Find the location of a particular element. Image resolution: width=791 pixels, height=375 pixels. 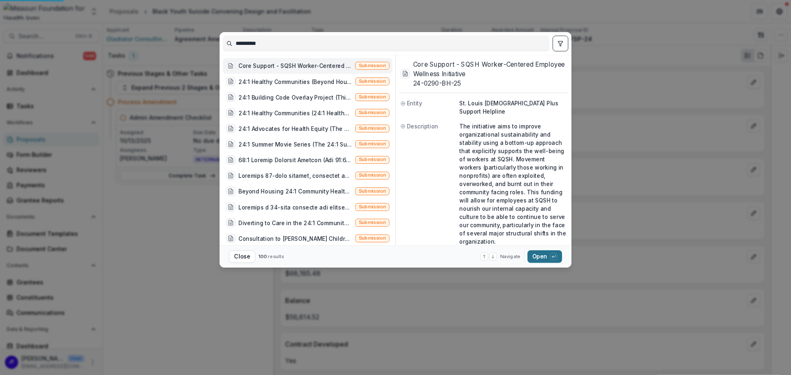

div: 24:1 Building Code Overlay Project (This Building Code Overlay project is a two-year, cross-secto... is located at coordinates (295, 97).